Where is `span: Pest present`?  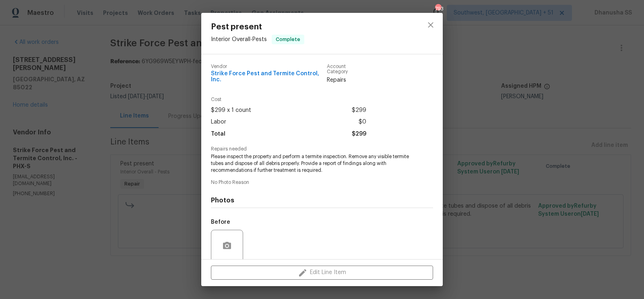 span: Pest present is located at coordinates (257, 27).